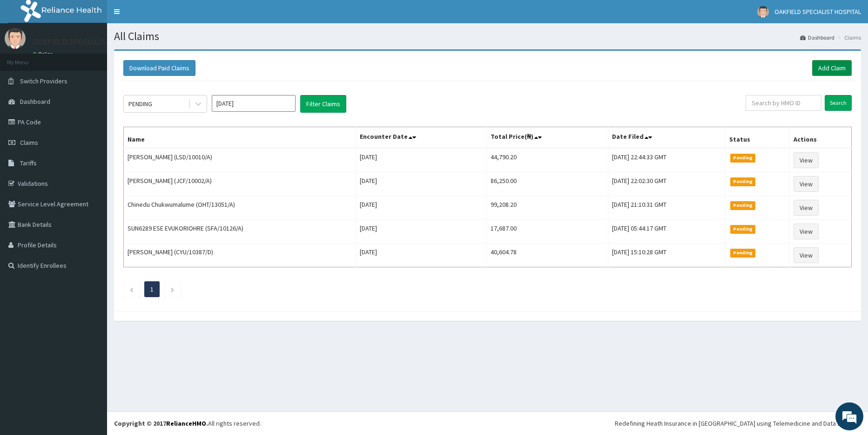 This screenshot has width=868, height=435. Describe the element at coordinates (240, 138) in the screenshot. I see `th: Name` at that location.